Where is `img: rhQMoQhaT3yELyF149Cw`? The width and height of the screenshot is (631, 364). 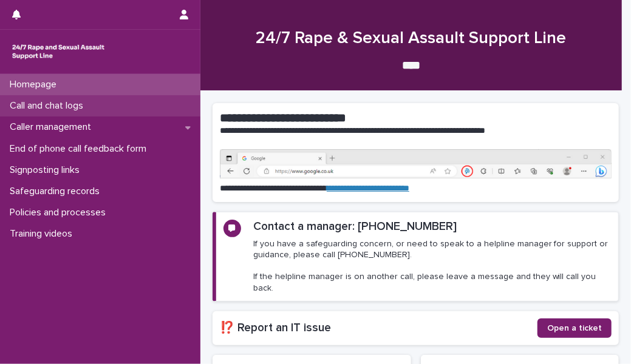 img: rhQMoQhaT3yELyF149Cw is located at coordinates (59, 52).